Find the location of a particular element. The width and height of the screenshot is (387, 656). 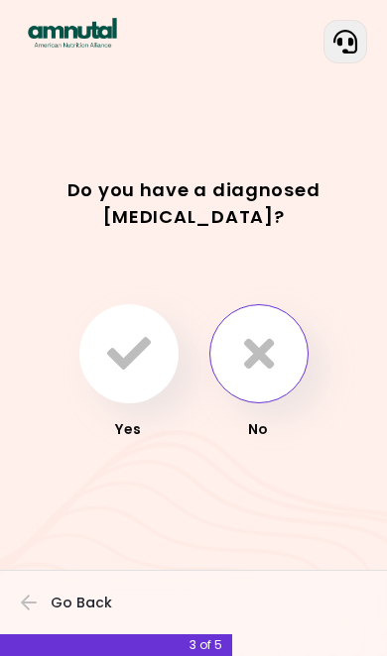

button: Go Back is located at coordinates (80, 603).